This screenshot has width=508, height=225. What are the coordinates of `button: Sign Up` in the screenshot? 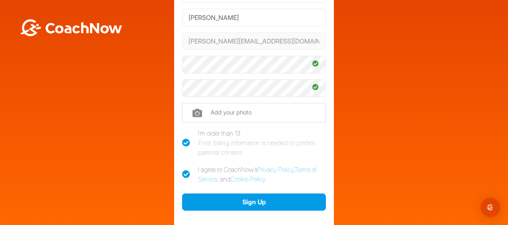 It's located at (254, 202).